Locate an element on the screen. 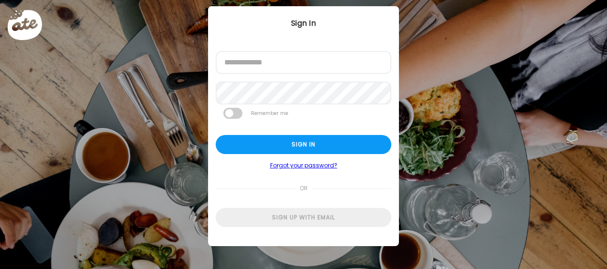 Image resolution: width=607 pixels, height=269 pixels. div: Sign in is located at coordinates (304, 145).